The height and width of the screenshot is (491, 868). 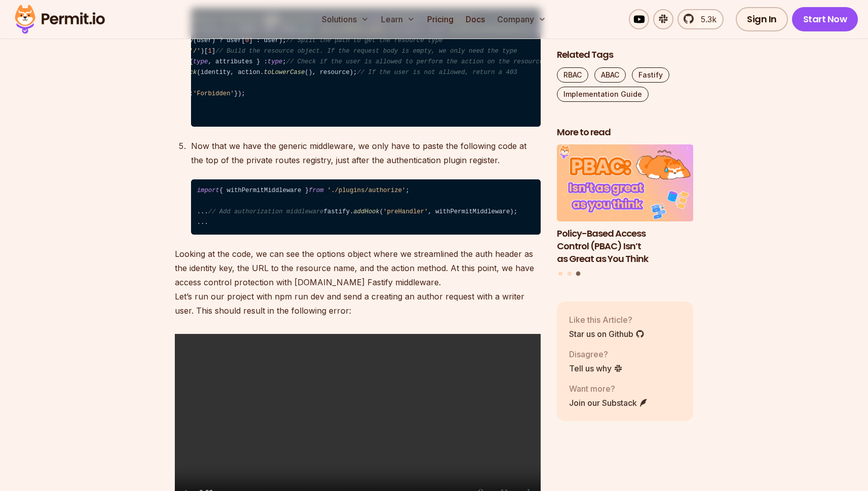 What do you see at coordinates (607, 334) in the screenshot?
I see `a: Star us on Github` at bounding box center [607, 334].